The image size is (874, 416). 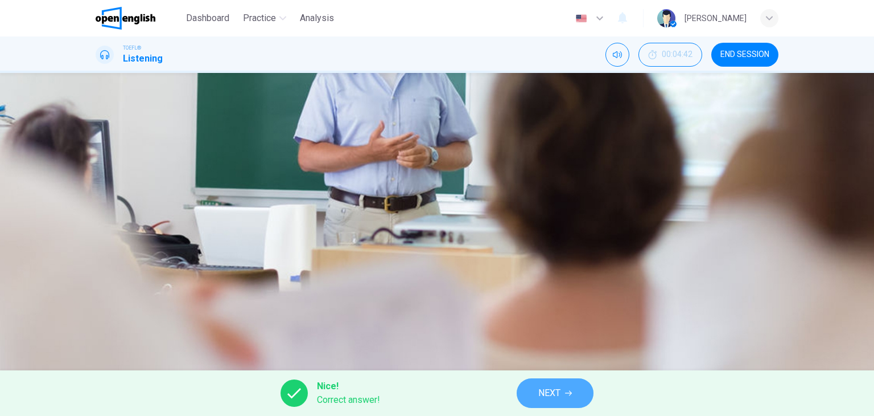 I want to click on span: NEXT, so click(x=549, y=393).